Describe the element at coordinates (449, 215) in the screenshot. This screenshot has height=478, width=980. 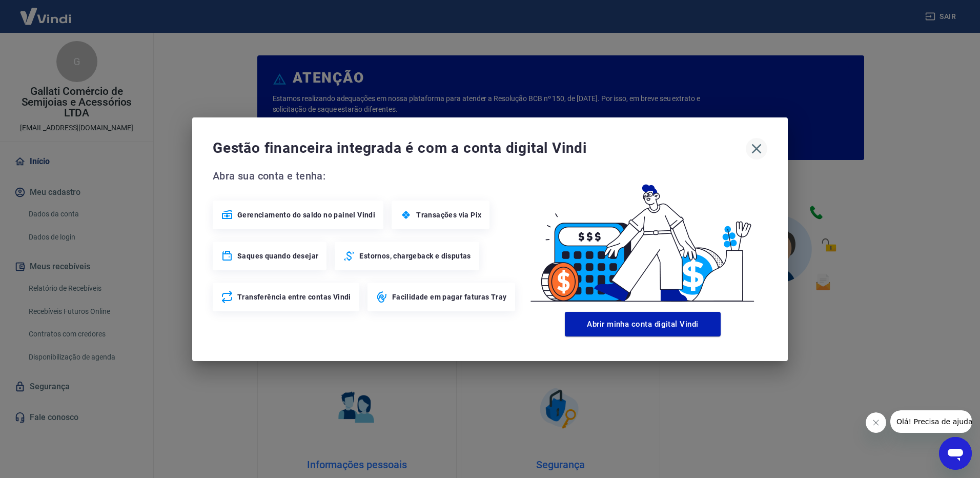
I see `span: Transações via Pix` at that location.